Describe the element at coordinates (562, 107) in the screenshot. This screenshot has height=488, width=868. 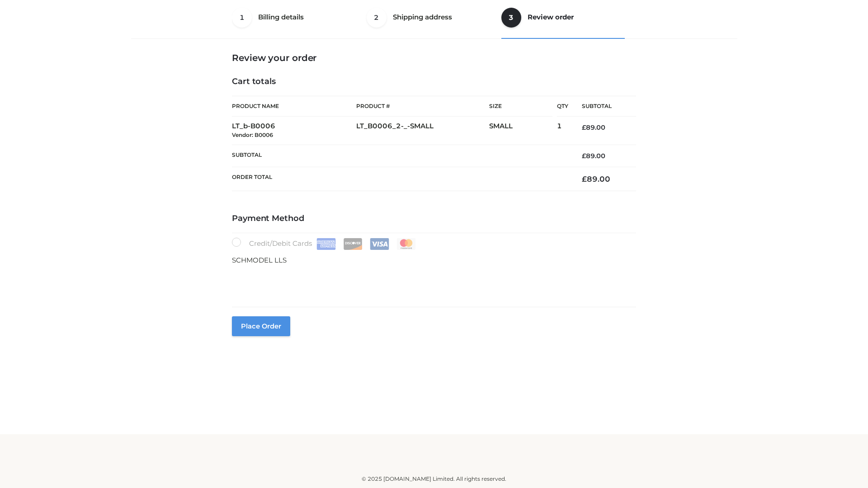
I see `th: Qty` at that location.